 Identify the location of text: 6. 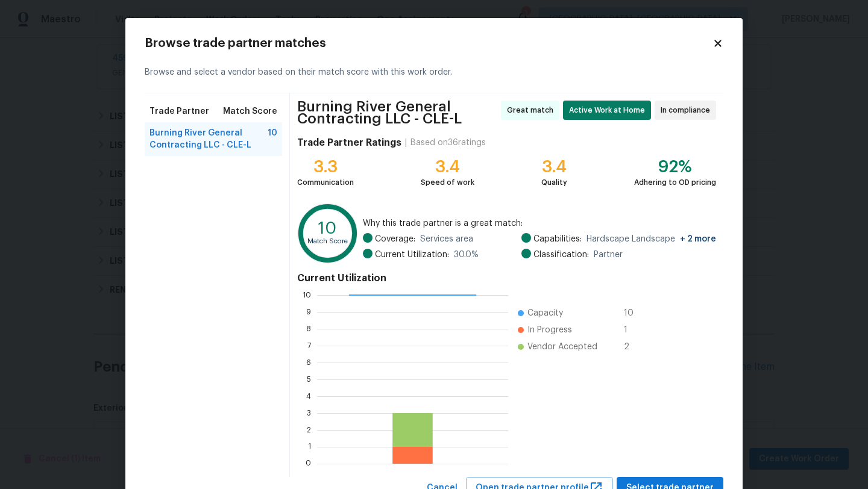
(309, 363).